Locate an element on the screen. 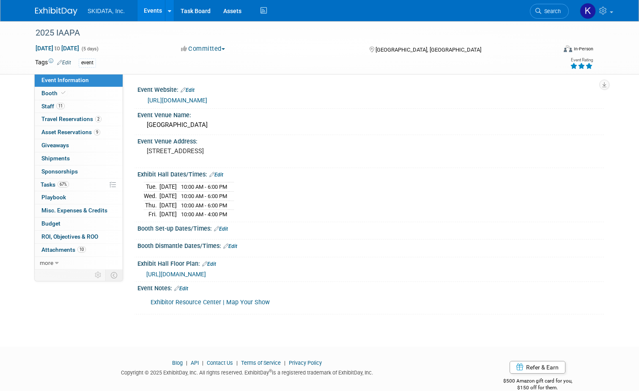 This screenshot has width=639, height=391. a: Budget is located at coordinates (79, 224).